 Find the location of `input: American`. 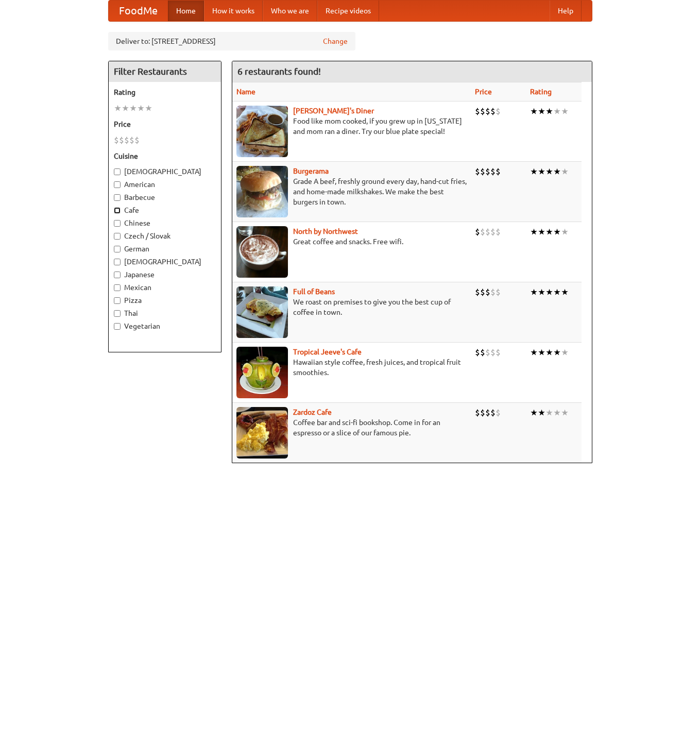

input: American is located at coordinates (117, 185).